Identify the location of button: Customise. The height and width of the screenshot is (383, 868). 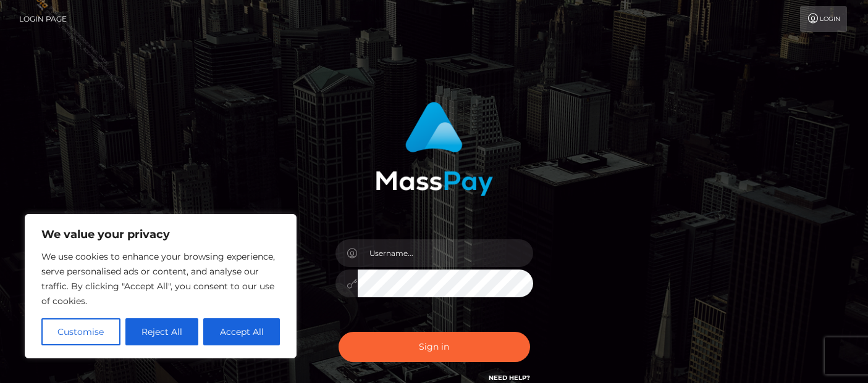
(81, 332).